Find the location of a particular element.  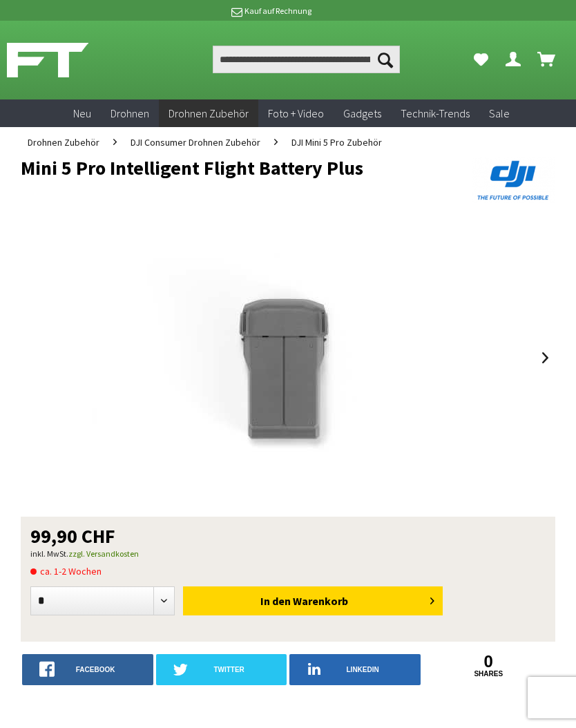

span: In den is located at coordinates (276, 601).